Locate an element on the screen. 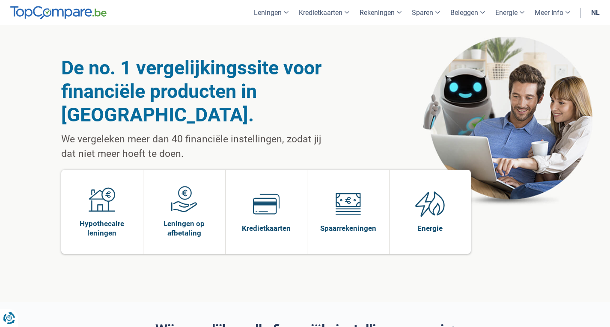  img: TopCompare is located at coordinates (58, 13).